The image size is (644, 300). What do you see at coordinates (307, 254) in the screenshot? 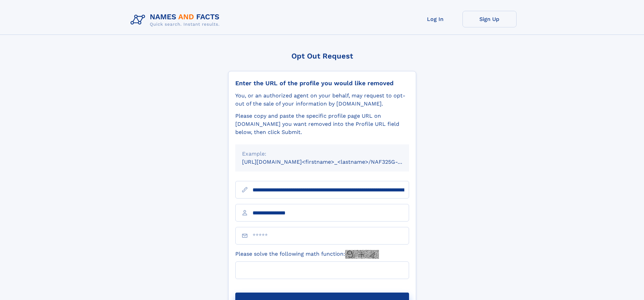
I see `label: Please solve the following math function:` at bounding box center [307, 254].